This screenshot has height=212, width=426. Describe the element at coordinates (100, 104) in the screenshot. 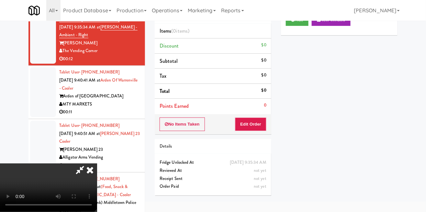

I see `div: MTY MARKETS` at that location.